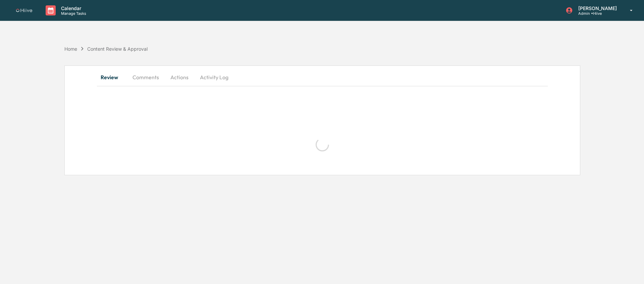 The width and height of the screenshot is (644, 284). I want to click on p: Calendar, so click(73, 8).